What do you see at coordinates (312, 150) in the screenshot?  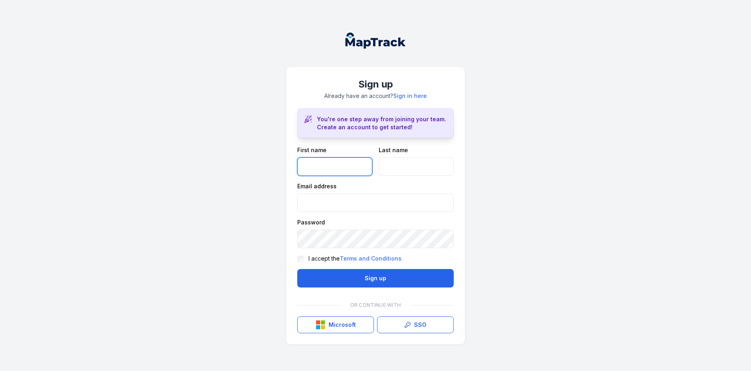 I see `label: First name` at bounding box center [312, 150].